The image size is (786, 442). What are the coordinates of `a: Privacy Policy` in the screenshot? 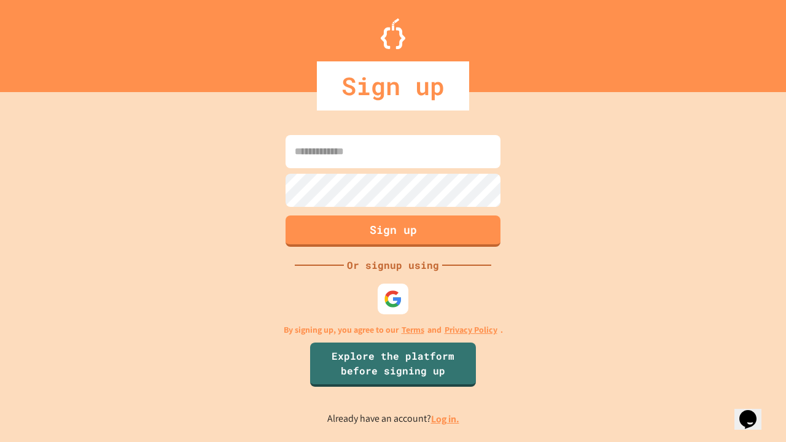 It's located at (471, 330).